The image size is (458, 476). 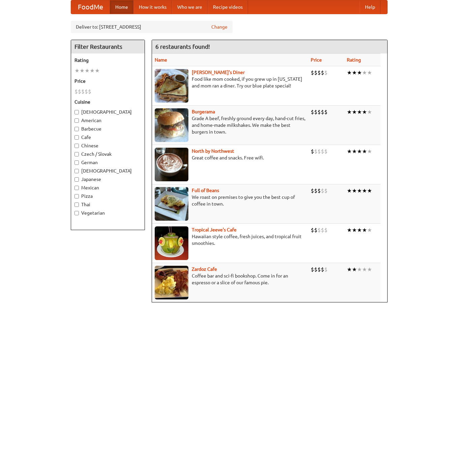 What do you see at coordinates (108, 137) in the screenshot?
I see `label: Cafe` at bounding box center [108, 137].